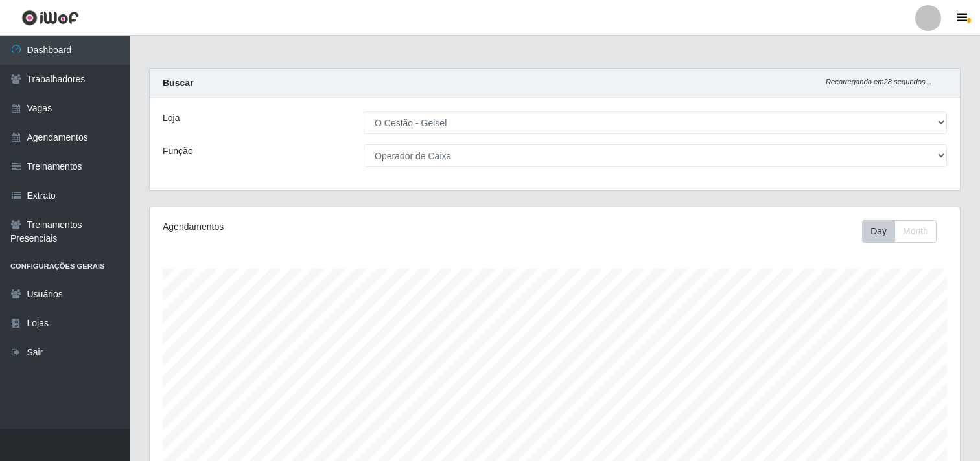  Describe the element at coordinates (915, 231) in the screenshot. I see `button: Month` at that location.